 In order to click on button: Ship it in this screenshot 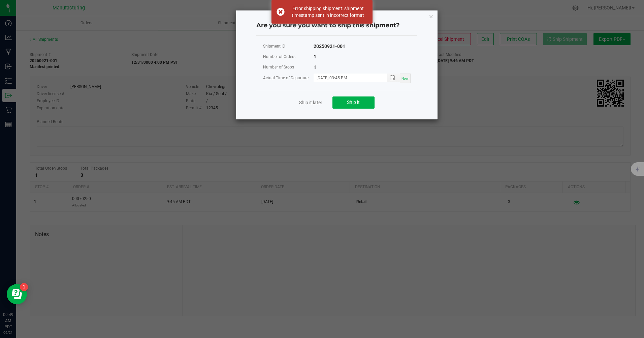, I will do `click(353, 103)`.